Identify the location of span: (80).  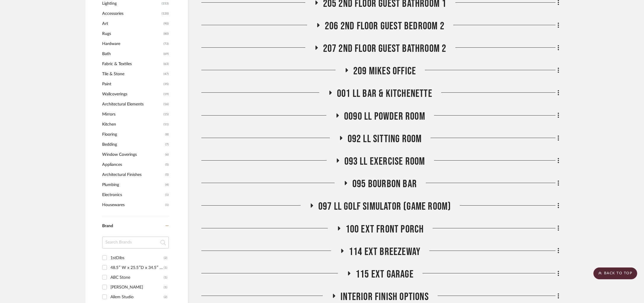
(166, 34).